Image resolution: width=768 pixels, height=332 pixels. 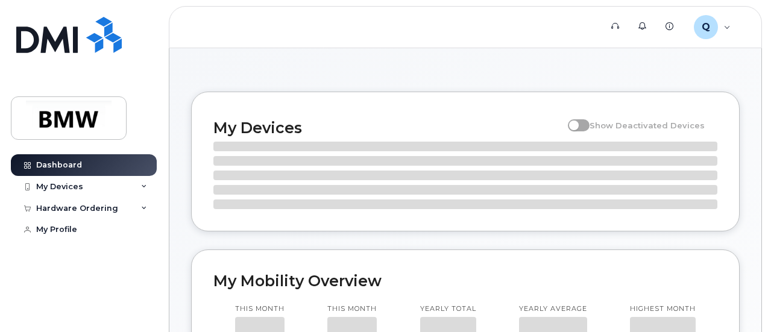 I want to click on p: Yearly total, so click(x=448, y=309).